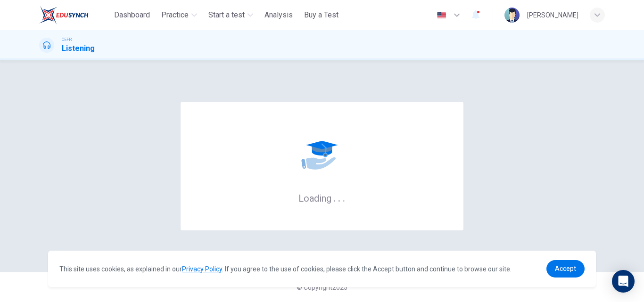 The width and height of the screenshot is (644, 302). What do you see at coordinates (565, 269) in the screenshot?
I see `span: Accept` at bounding box center [565, 269].